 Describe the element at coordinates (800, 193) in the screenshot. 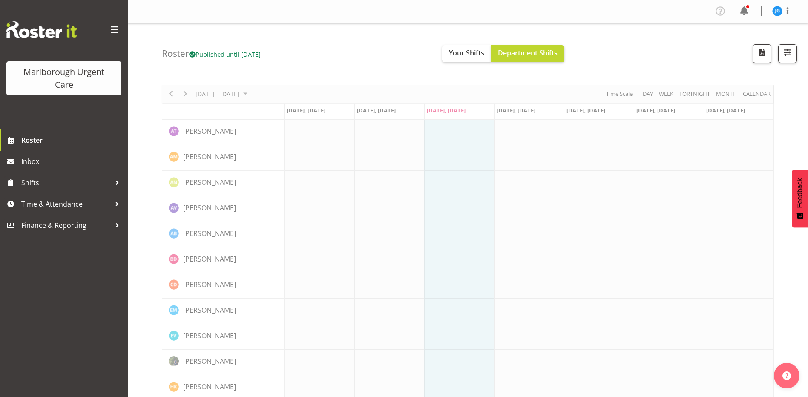

I see `span: Feedback` at that location.